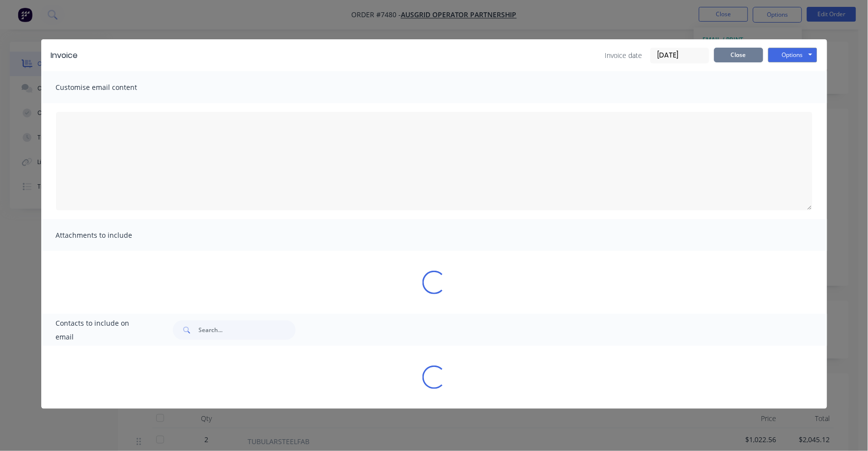 The width and height of the screenshot is (868, 451). What do you see at coordinates (64, 56) in the screenshot?
I see `div: Invoice` at bounding box center [64, 56].